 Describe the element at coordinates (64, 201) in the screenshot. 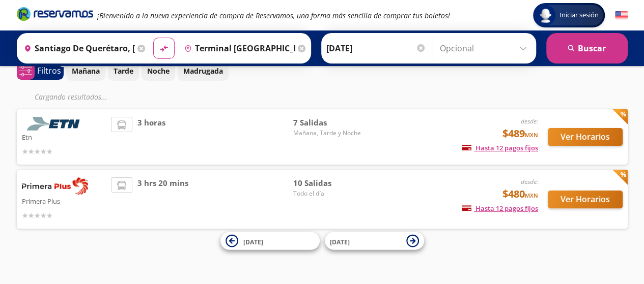

I see `p: Primera Plus` at that location.